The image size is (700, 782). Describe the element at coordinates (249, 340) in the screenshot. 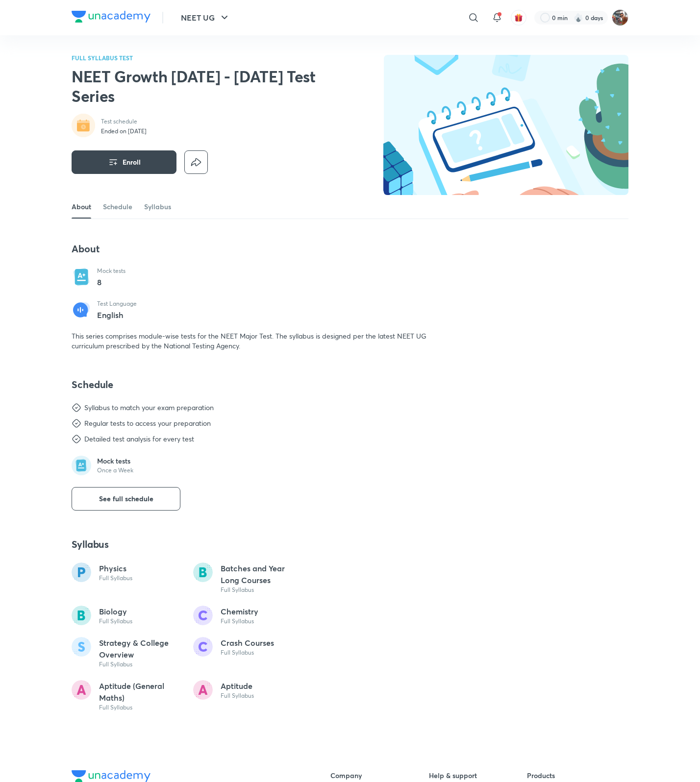

I see `span: This series comprises module-wise tests for the NEET Major Test. The syllabus is designed per the...` at that location.